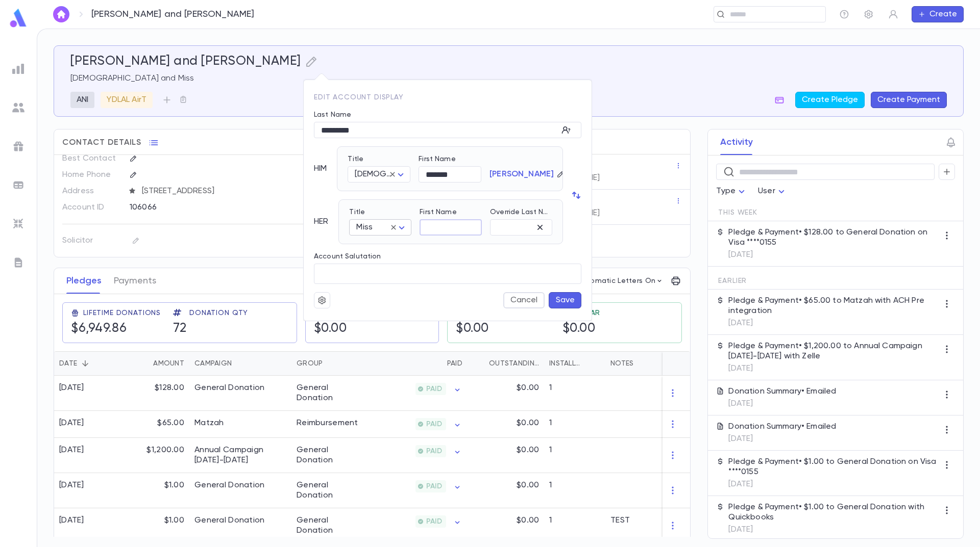 The image size is (980, 547). Describe the element at coordinates (521, 213) in the screenshot. I see `label: Override Last Name` at that location.